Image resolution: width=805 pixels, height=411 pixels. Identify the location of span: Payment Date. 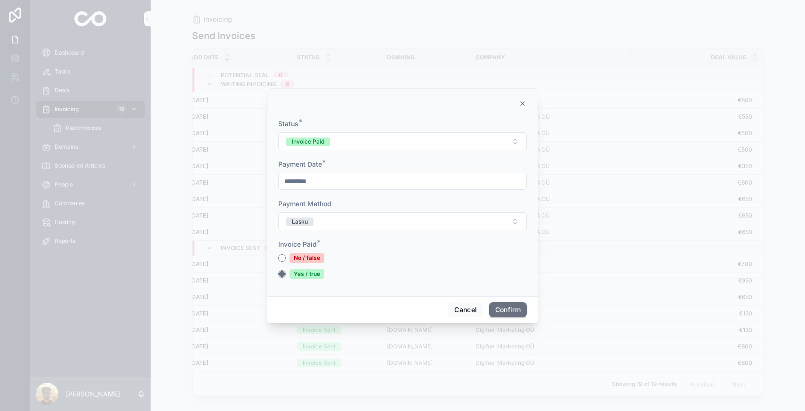
(300, 164).